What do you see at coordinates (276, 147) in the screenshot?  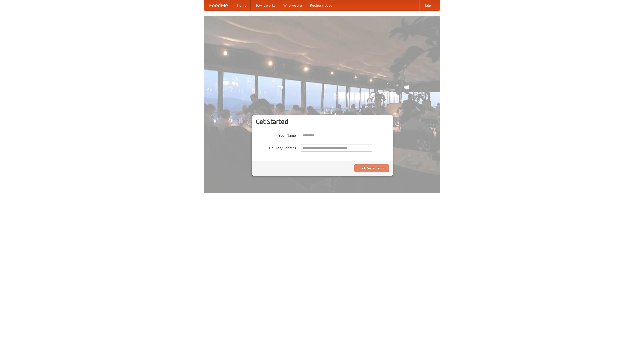 I see `label: Delivery Address` at bounding box center [276, 147].